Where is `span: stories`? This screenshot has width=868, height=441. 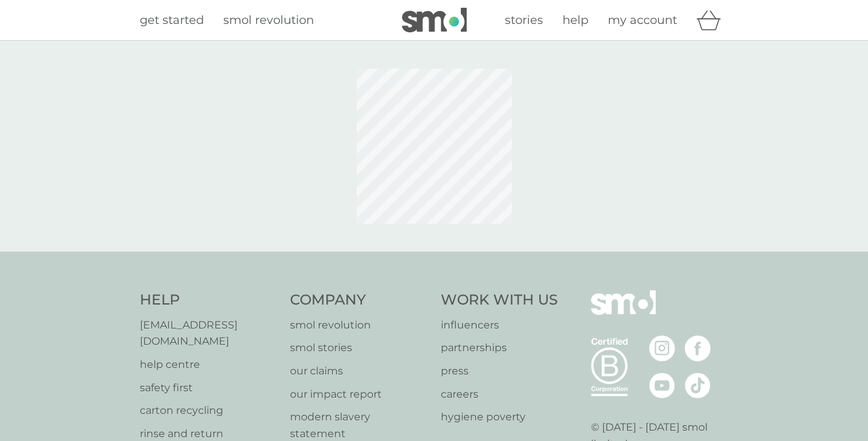 span: stories is located at coordinates (523, 20).